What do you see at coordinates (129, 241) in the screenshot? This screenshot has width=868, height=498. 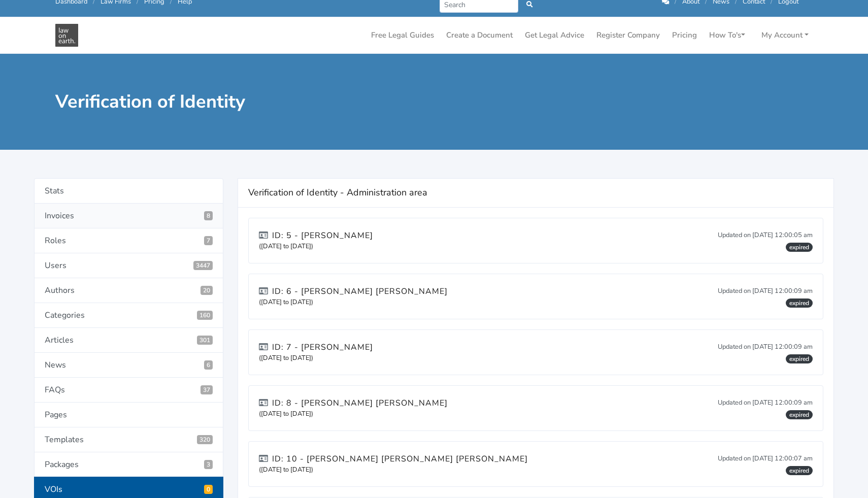 I see `a: Roles7` at bounding box center [129, 241].